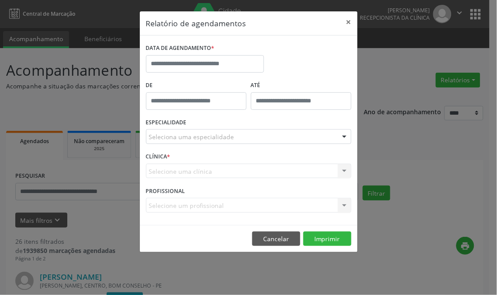 Image resolution: width=497 pixels, height=295 pixels. What do you see at coordinates (166, 122) in the screenshot?
I see `label: ESPECIALIDADE` at bounding box center [166, 122].